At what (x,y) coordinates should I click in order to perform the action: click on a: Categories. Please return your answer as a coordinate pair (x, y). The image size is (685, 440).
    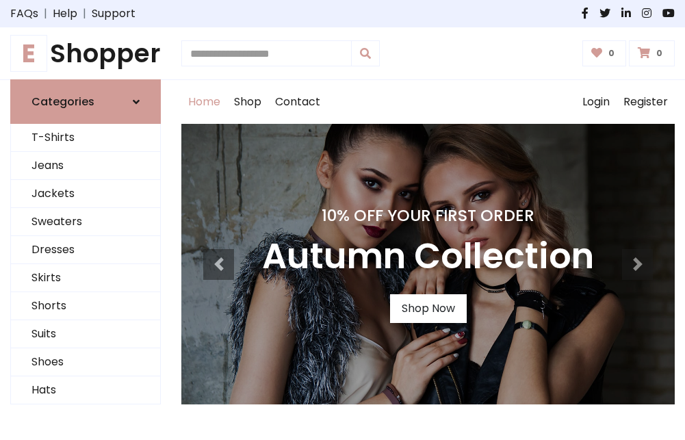
    Looking at the image, I should click on (86, 101).